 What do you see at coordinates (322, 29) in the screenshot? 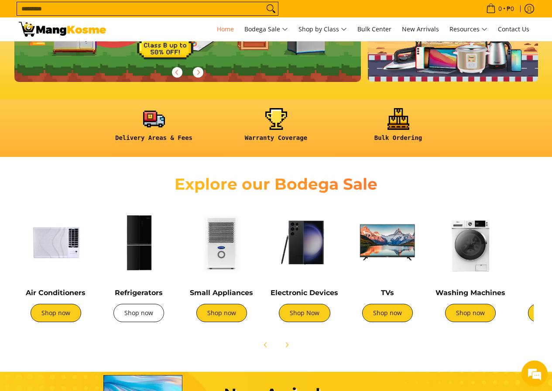
I see `span: Shop by Class` at bounding box center [322, 29].